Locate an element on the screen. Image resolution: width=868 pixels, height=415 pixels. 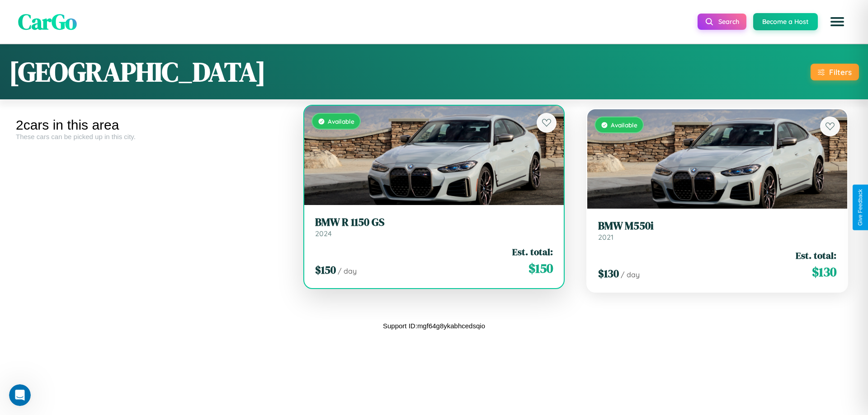
button: Become a Host is located at coordinates (785, 22).